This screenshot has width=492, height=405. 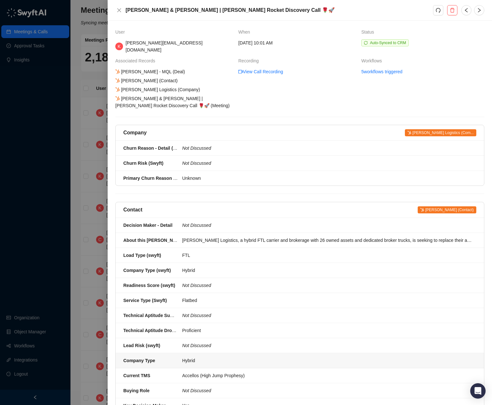 I want to click on div: Open Intercom Messenger, so click(x=478, y=391).